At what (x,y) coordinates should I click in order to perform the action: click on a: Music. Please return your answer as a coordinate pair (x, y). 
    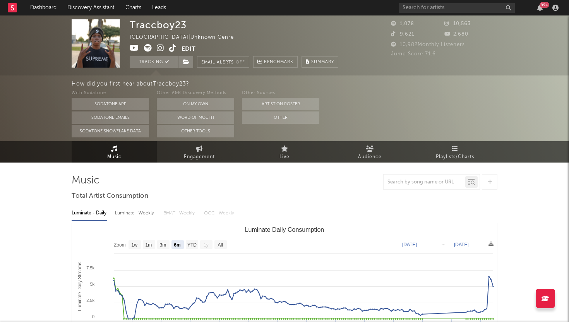
    Looking at the image, I should click on (114, 152).